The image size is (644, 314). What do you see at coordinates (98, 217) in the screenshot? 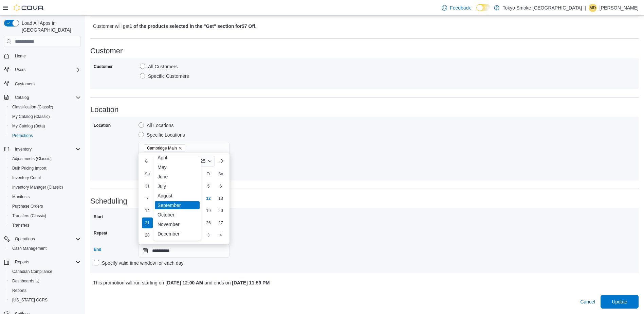
I see `label: Start` at bounding box center [98, 217].